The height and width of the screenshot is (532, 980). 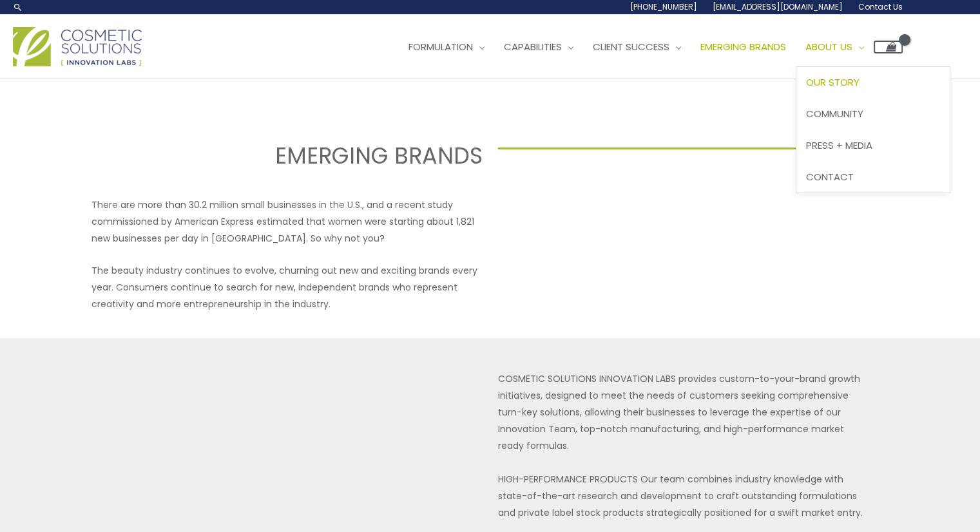 I want to click on nav: Site Navigation, so click(x=645, y=47).